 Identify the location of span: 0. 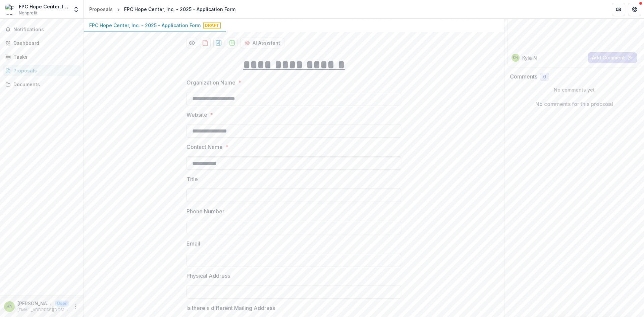
(545, 77).